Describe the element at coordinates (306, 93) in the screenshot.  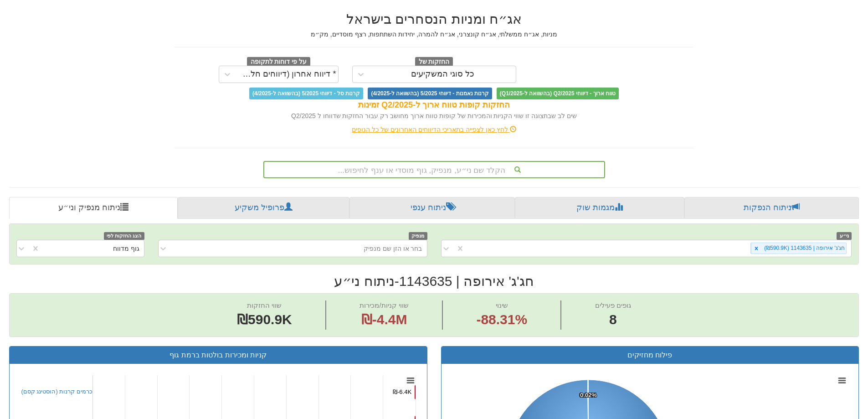
I see `span: קרנות סל - דיווחי 5/2025 (בהשוואה ל-4/2025)` at that location.